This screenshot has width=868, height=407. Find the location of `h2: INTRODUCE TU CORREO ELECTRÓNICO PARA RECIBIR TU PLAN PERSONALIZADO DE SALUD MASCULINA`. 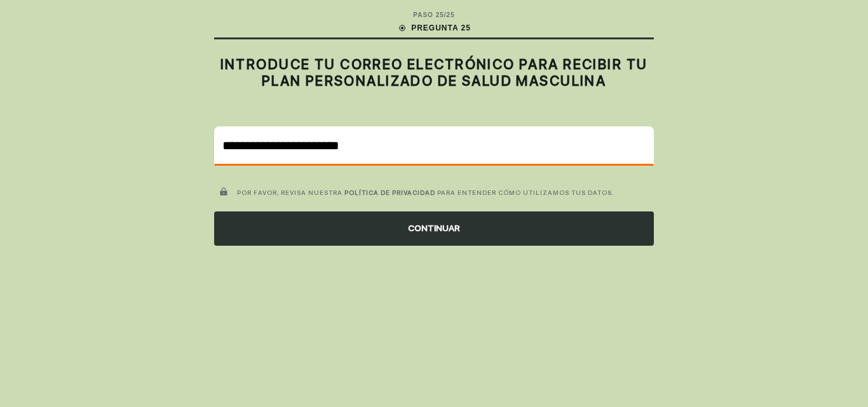

h2: INTRODUCE TU CORREO ELECTRÓNICO PARA RECIBIR TU PLAN PERSONALIZADO DE SALUD MASCULINA is located at coordinates (434, 73).